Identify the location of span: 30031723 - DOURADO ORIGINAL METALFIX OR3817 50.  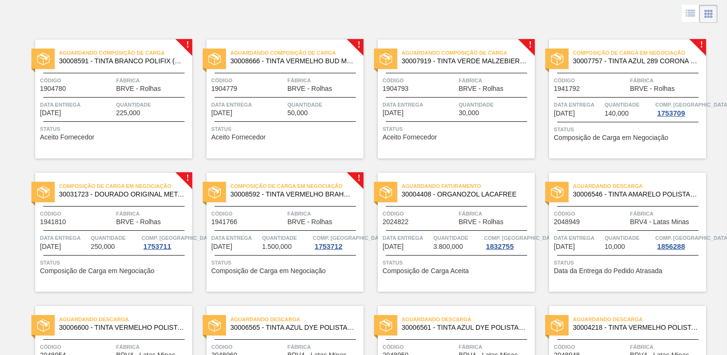
(122, 194).